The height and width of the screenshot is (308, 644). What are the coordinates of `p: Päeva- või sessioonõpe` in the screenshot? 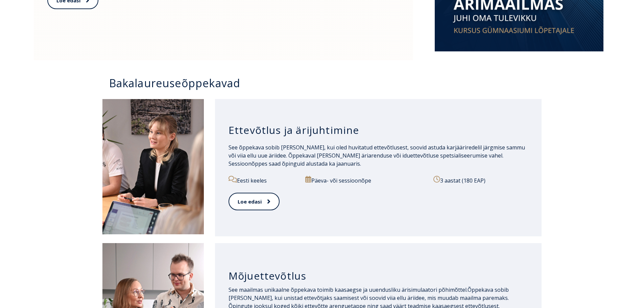 It's located at (366, 180).